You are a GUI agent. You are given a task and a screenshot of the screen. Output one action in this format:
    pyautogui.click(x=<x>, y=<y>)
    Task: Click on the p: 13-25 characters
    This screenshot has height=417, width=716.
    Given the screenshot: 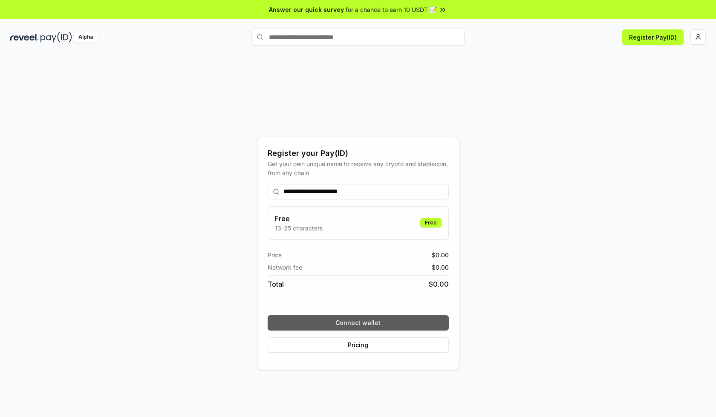 What is the action you would take?
    pyautogui.click(x=299, y=228)
    